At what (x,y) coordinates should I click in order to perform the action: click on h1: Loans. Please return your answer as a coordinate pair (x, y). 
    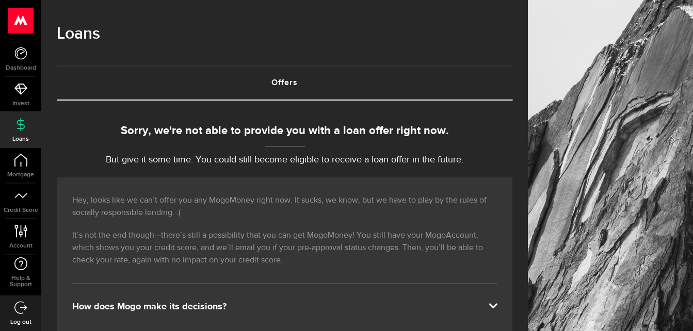
    Looking at the image, I should click on (284, 34).